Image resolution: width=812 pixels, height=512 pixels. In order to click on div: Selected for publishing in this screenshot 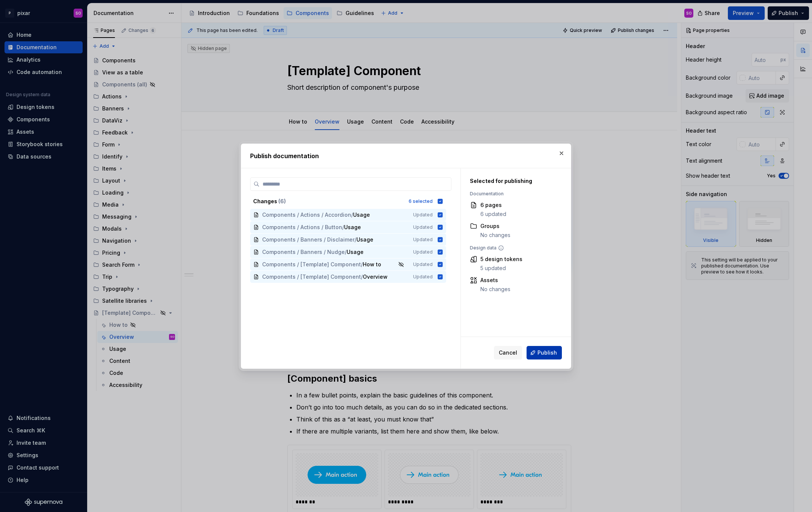, I will do `click(514, 181)`.